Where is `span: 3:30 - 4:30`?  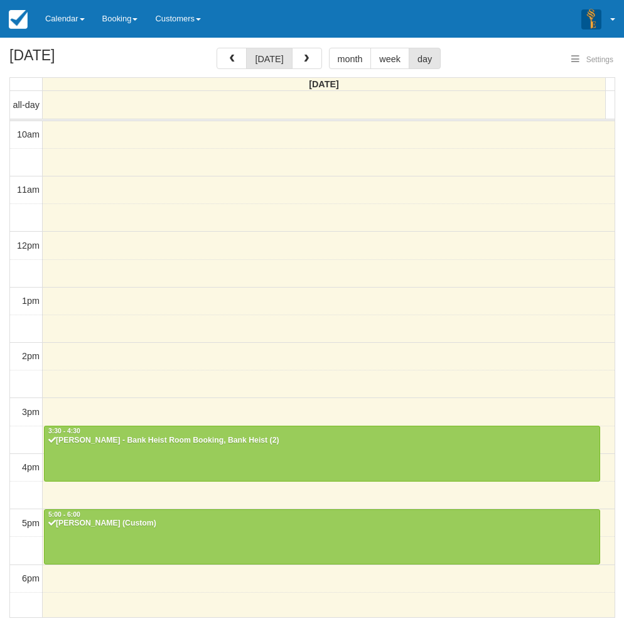 span: 3:30 - 4:30 is located at coordinates (64, 431).